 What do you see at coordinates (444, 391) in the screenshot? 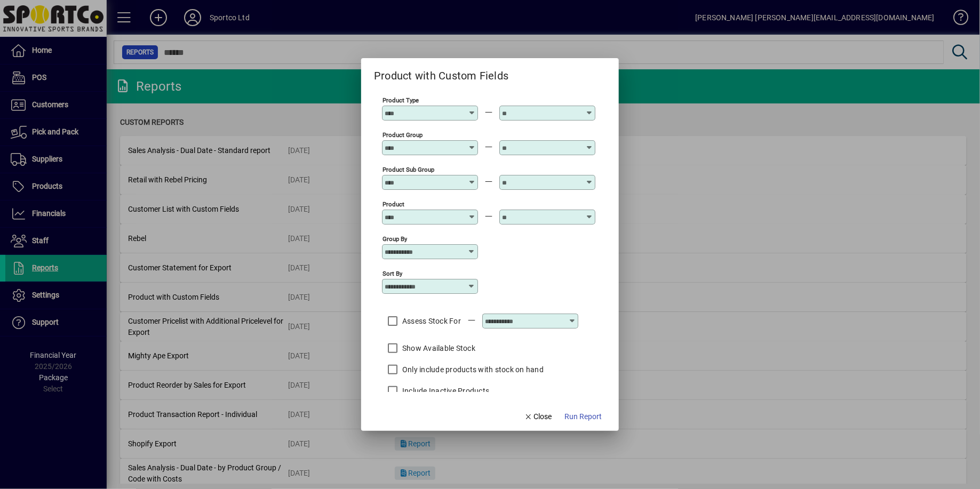
I see `label: Include Inactive Products` at bounding box center [444, 391].